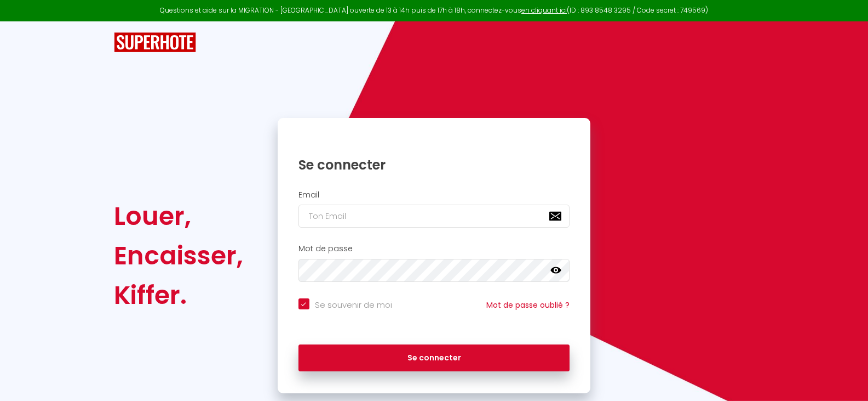 This screenshot has width=868, height=401. What do you see at coordinates (434, 165) in the screenshot?
I see `h1: Se connecter` at bounding box center [434, 165].